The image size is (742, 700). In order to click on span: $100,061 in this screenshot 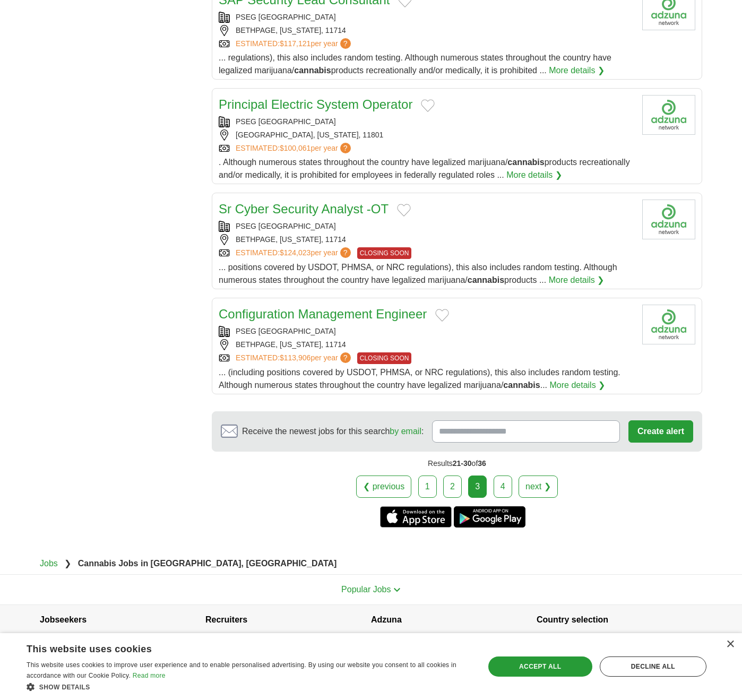, I will do `click(295, 148)`.